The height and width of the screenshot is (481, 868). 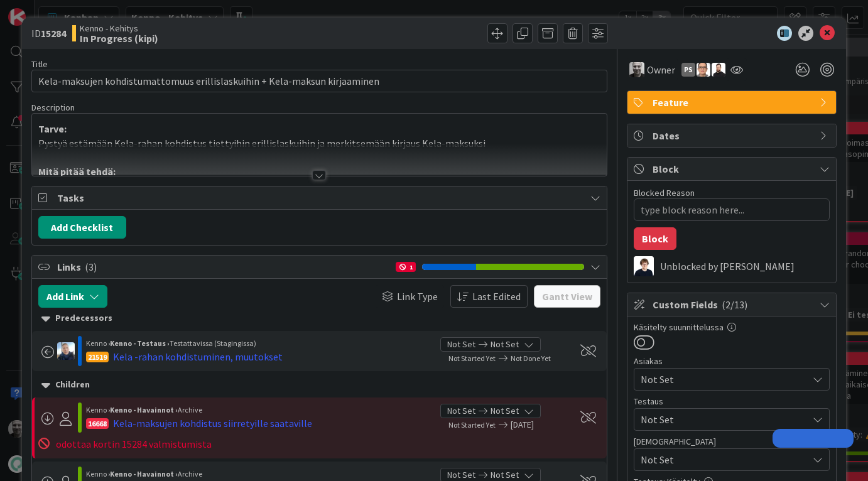 What do you see at coordinates (703, 70) in the screenshot?
I see `img: PK` at bounding box center [703, 70].